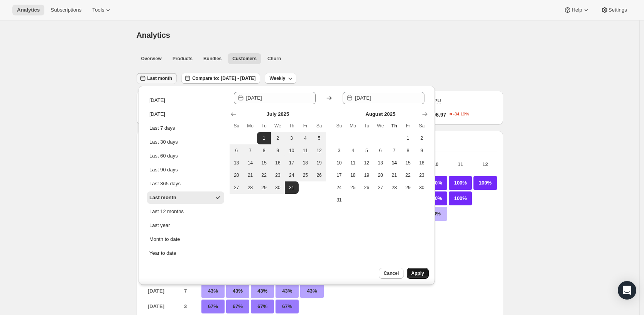 This screenshot has width=644, height=315. I want to click on button: Friday July 11 2025, so click(305, 150).